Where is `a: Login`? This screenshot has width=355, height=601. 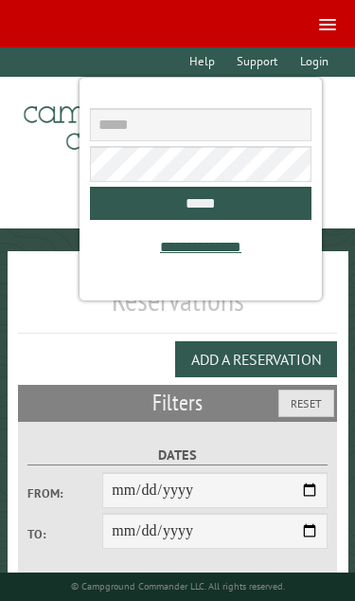
a: Login is located at coordinates (314, 62).